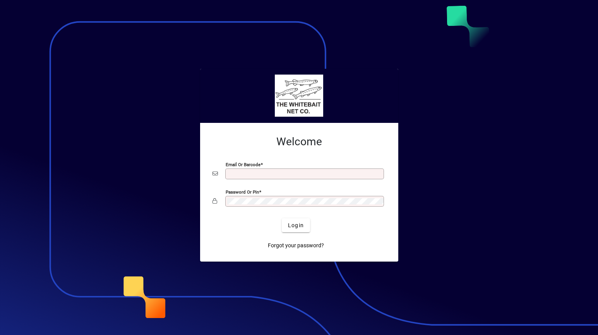  Describe the element at coordinates (242, 192) in the screenshot. I see `mat-label: Password or Pin` at that location.